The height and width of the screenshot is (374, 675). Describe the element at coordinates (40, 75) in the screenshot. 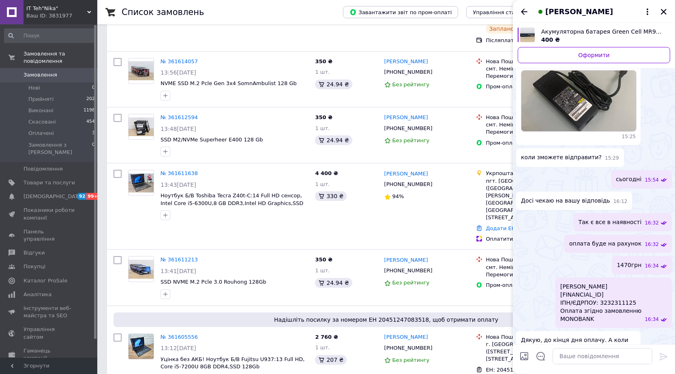

I see `span: Замовлення` at that location.